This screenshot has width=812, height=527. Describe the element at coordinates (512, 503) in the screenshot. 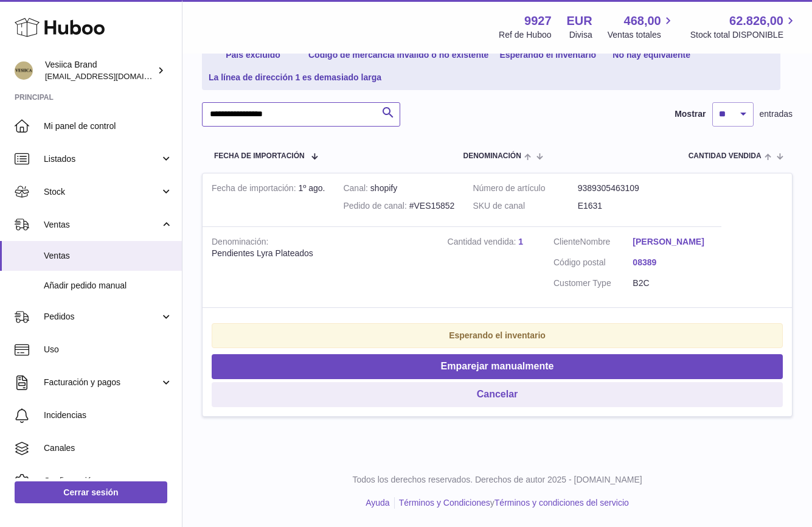

I see `li: y` at that location.